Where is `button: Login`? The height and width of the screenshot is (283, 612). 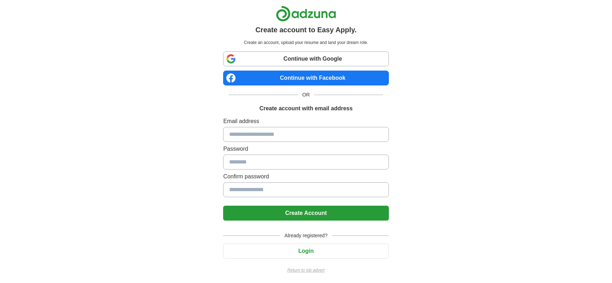
button: Login is located at coordinates (306, 251).